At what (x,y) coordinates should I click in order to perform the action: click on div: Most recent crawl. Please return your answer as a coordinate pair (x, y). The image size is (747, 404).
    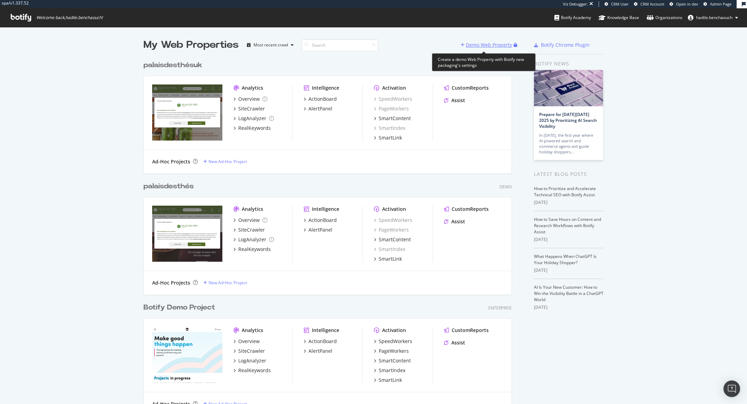
    Looking at the image, I should click on (271, 45).